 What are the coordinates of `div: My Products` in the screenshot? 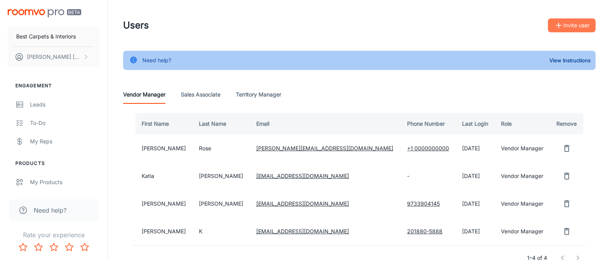 It's located at (65, 183).